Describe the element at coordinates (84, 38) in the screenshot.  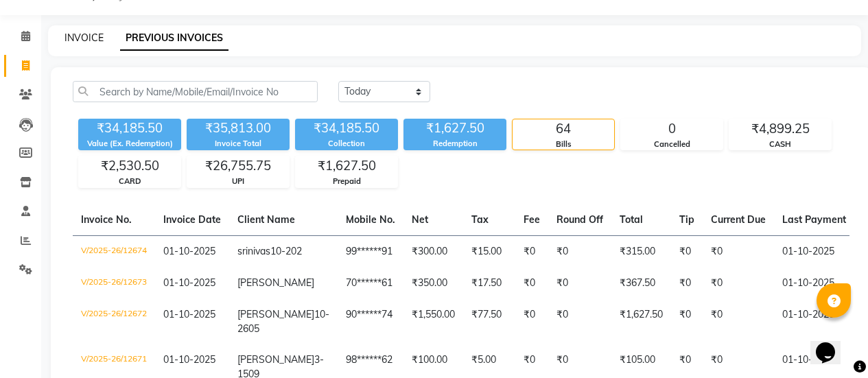
I see `a: INVOICE` at that location.